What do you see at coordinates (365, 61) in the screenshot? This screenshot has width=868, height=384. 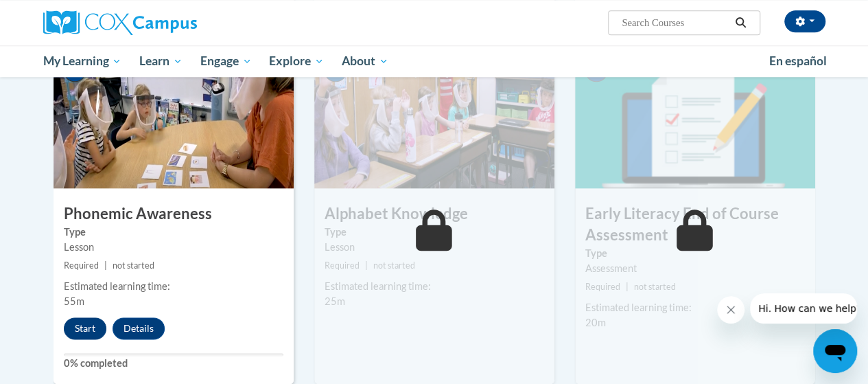 I see `a: About` at bounding box center [365, 61].